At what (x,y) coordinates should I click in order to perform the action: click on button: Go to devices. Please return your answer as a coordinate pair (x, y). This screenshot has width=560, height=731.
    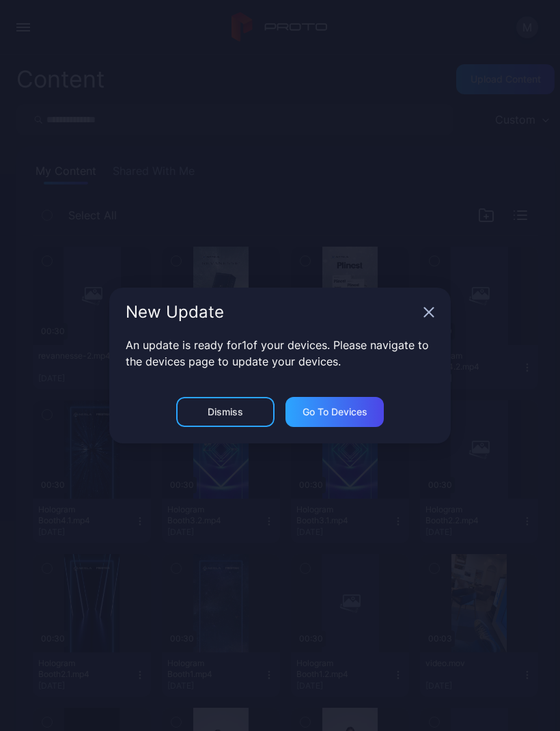
    Looking at the image, I should click on (334, 411).